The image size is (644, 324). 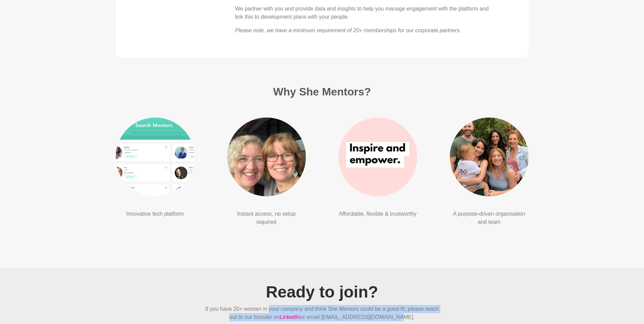 What do you see at coordinates (322, 292) in the screenshot?
I see `h1: Ready to join?` at bounding box center [322, 292].